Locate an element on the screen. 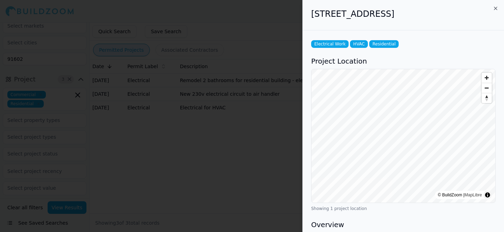  span: Residential is located at coordinates (384, 44).